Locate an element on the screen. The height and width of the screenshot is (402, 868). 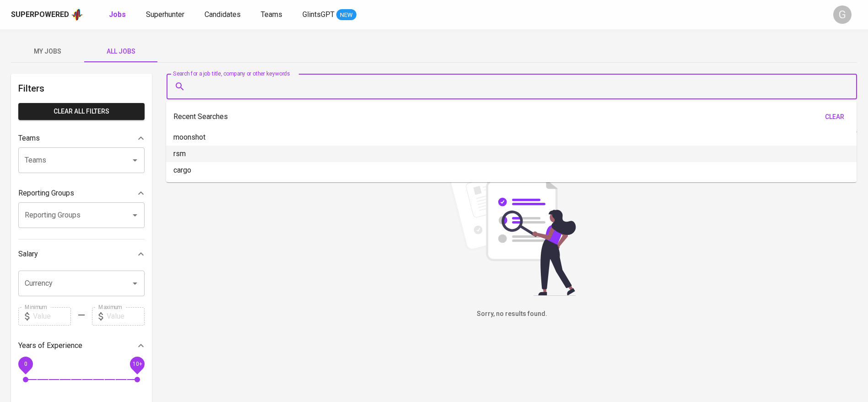
p: cargo is located at coordinates (182, 170).